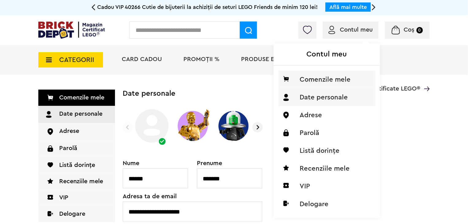  Describe the element at coordinates (207, 7) in the screenshot. I see `span: Cadou VIP 40266 Cutie de bijuterii la achiziții de seturi LEGO Friends de minim 120 lei!` at that location.